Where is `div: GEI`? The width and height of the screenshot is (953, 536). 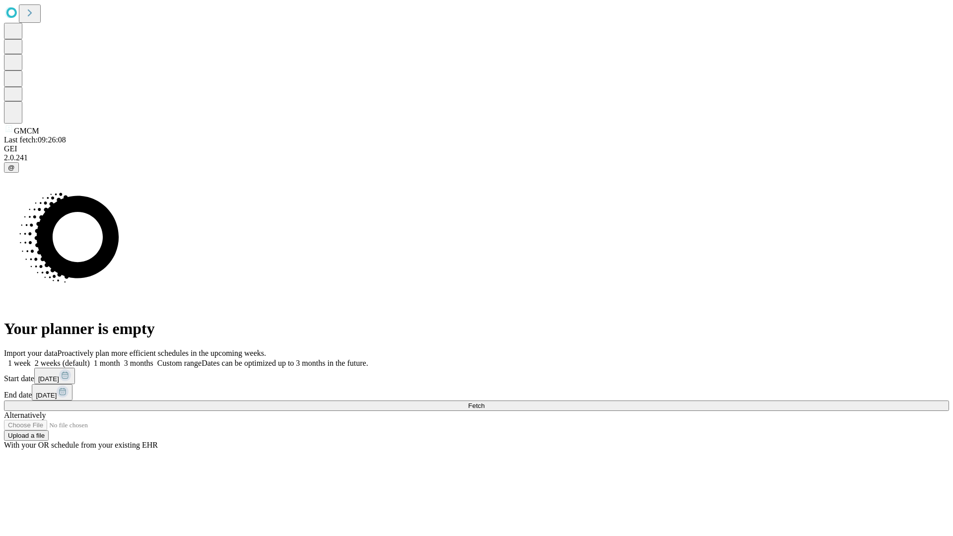
div: GEI is located at coordinates (477, 149).